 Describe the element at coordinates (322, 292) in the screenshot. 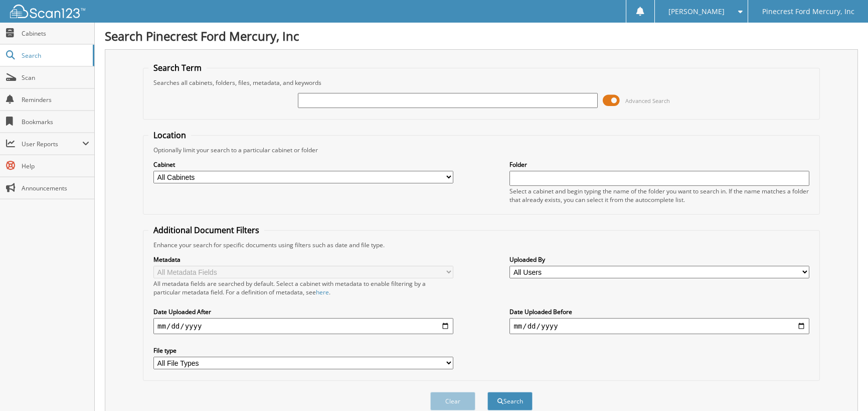

I see `a: here` at that location.